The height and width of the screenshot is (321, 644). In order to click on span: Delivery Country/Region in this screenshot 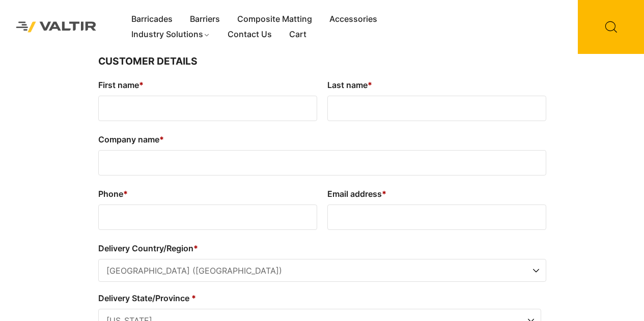, I will do `click(322, 270)`.